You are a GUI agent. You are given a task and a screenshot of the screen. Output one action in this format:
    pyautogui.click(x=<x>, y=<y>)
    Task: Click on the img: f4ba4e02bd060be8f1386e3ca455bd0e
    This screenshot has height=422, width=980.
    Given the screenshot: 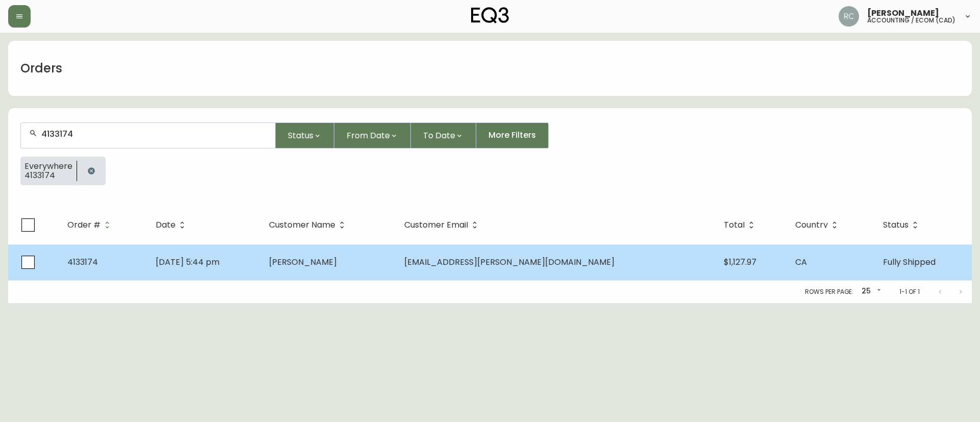 What is the action you would take?
    pyautogui.click(x=849, y=16)
    